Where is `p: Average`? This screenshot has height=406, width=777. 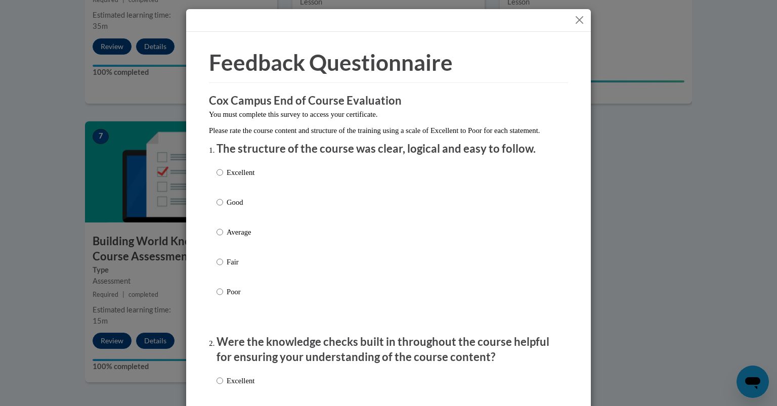 p: Average is located at coordinates (240, 232).